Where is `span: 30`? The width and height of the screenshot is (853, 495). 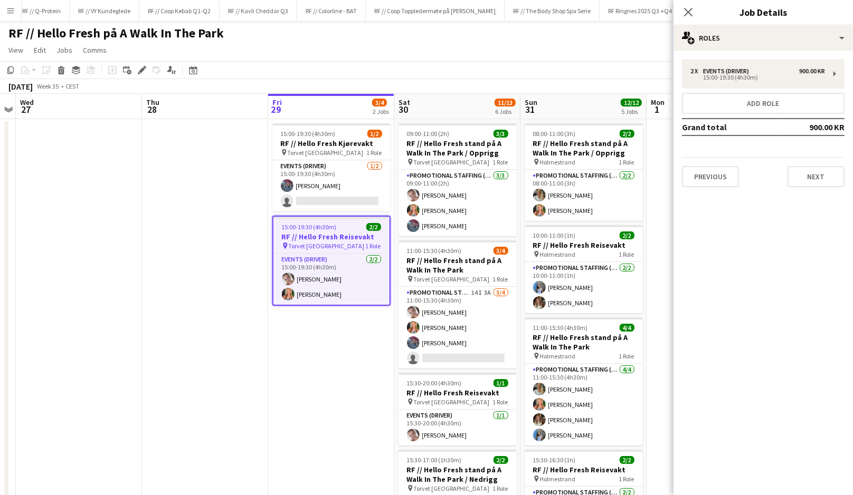 span: 30 is located at coordinates (403, 109).